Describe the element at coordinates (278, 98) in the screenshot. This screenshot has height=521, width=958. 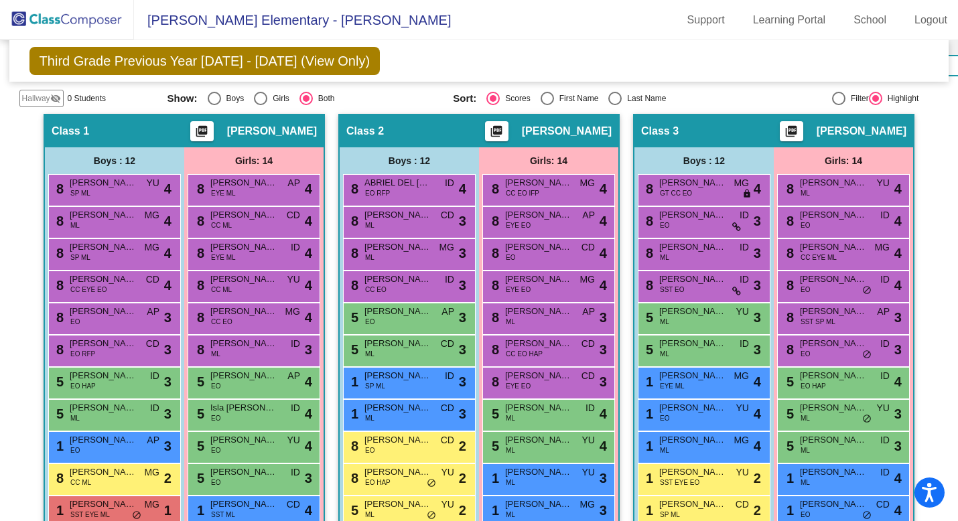
I see `div: Girls` at that location.